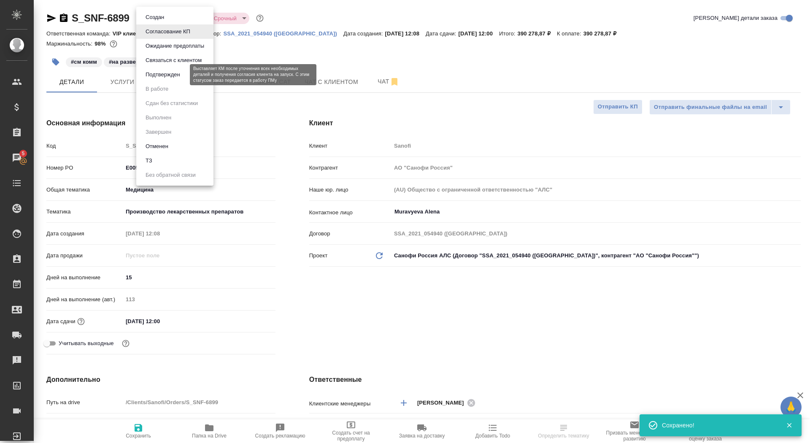 Image resolution: width=810 pixels, height=443 pixels. What do you see at coordinates (158, 132) in the screenshot?
I see `button: Завершен` at bounding box center [158, 132].